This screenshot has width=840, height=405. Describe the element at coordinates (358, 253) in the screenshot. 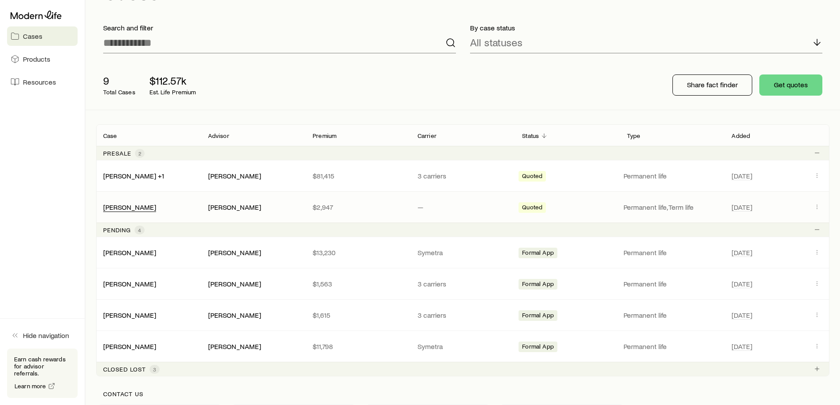

I see `p: $13,230` at that location.